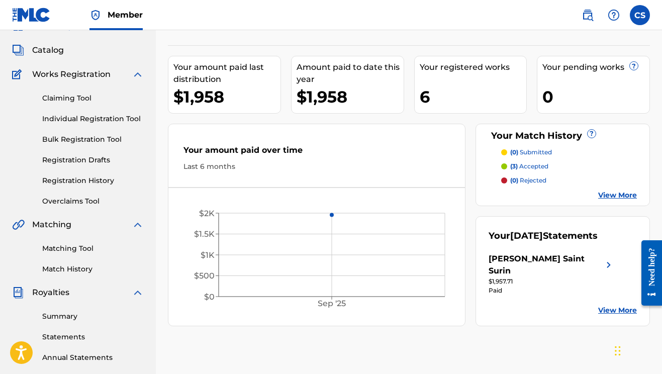 The image size is (662, 374). I want to click on span: (3), so click(514, 166).